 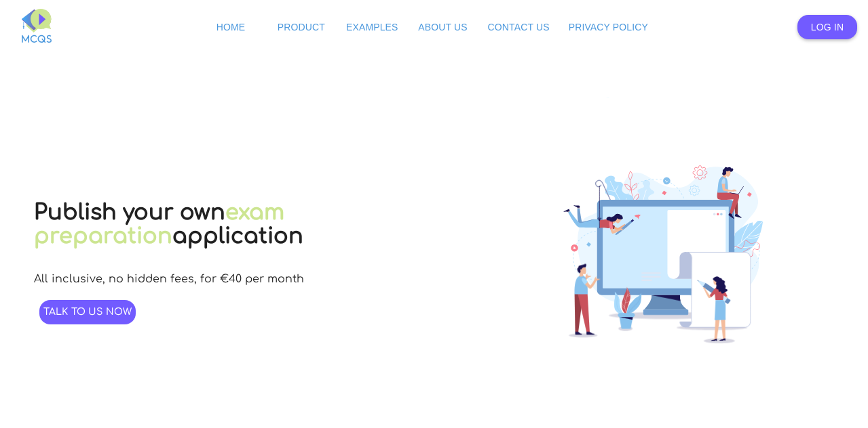 What do you see at coordinates (443, 27) in the screenshot?
I see `a: About Us` at bounding box center [443, 27].